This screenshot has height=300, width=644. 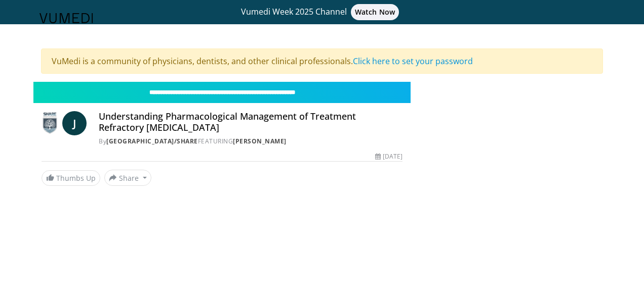 What do you see at coordinates (74, 124) in the screenshot?
I see `a: J` at bounding box center [74, 124].